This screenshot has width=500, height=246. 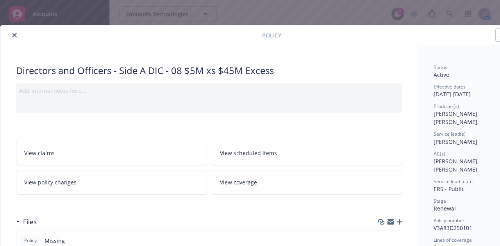 I want to click on a: View coverage, so click(x=307, y=182).